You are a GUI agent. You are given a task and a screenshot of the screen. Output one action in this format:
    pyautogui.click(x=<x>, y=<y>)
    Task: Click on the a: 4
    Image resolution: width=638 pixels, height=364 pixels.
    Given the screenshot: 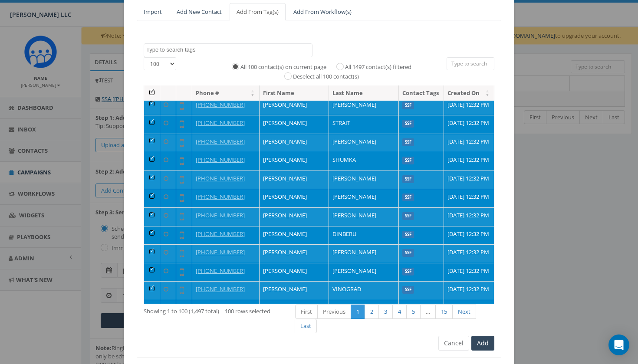 What is the action you would take?
    pyautogui.click(x=399, y=312)
    